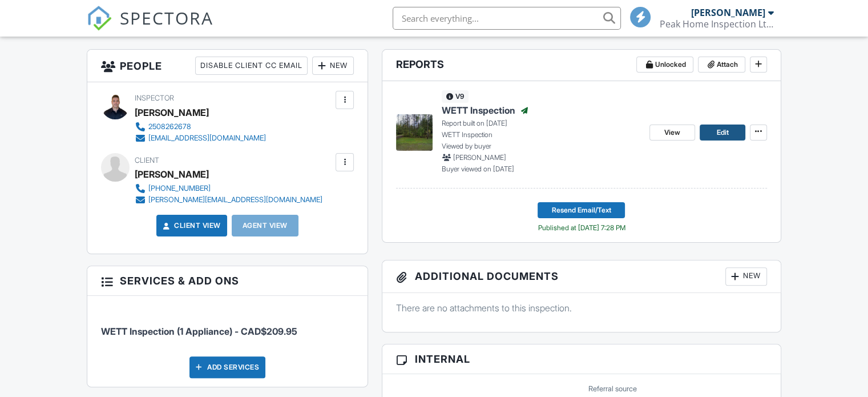 Image resolution: width=868 pixels, height=397 pixels. What do you see at coordinates (200, 127) in the screenshot?
I see `a: 2508262678` at bounding box center [200, 127].